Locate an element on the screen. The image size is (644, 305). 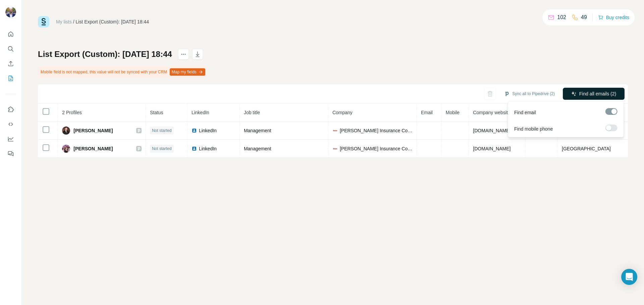
button: Feedback is located at coordinates (11, 154).